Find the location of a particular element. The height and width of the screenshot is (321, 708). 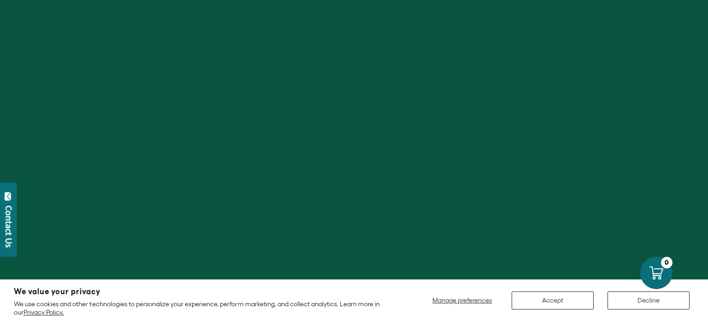

a: Privacy Policy. is located at coordinates (43, 312).